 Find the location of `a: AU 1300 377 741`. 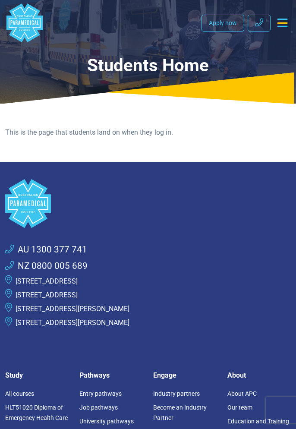

a: AU 1300 377 741 is located at coordinates (46, 249).